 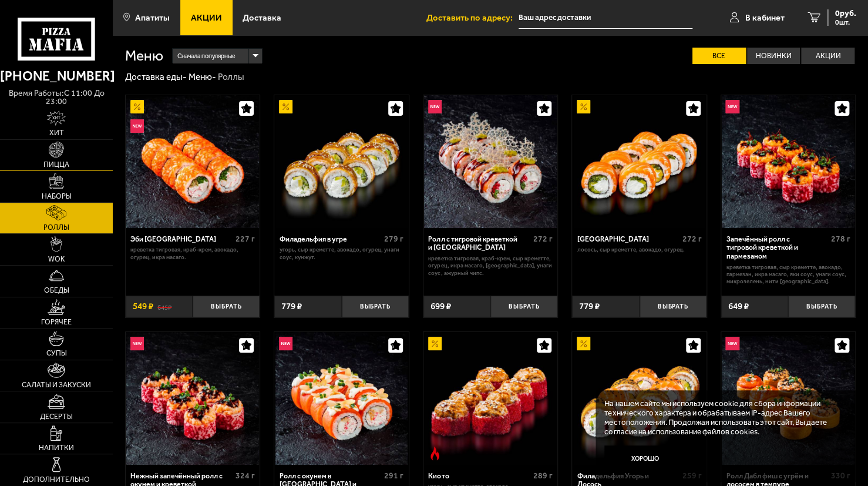 I want to click on span: Напитки, so click(x=57, y=448).